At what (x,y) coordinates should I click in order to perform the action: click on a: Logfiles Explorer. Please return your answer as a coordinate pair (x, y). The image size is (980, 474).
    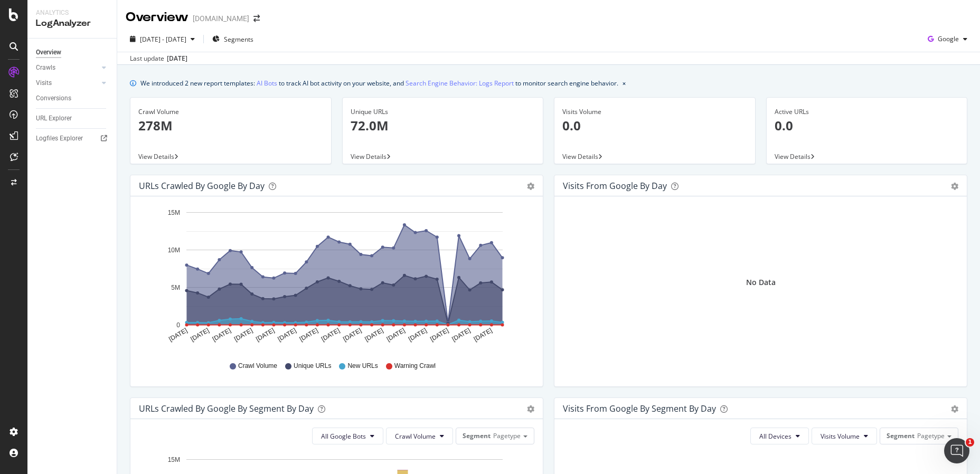
    Looking at the image, I should click on (72, 138).